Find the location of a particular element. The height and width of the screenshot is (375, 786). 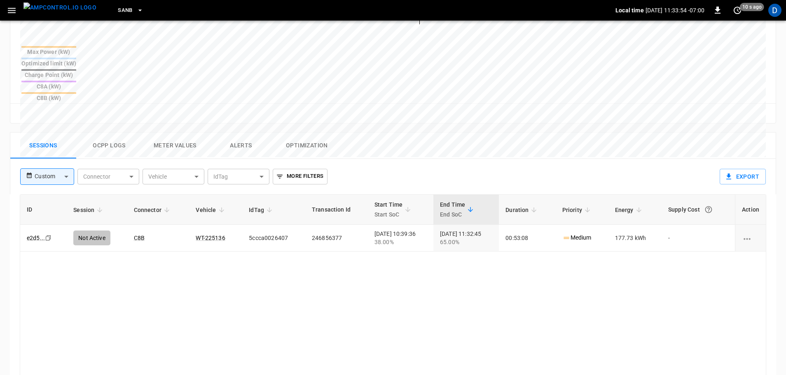

button: More Filters is located at coordinates (300, 177).